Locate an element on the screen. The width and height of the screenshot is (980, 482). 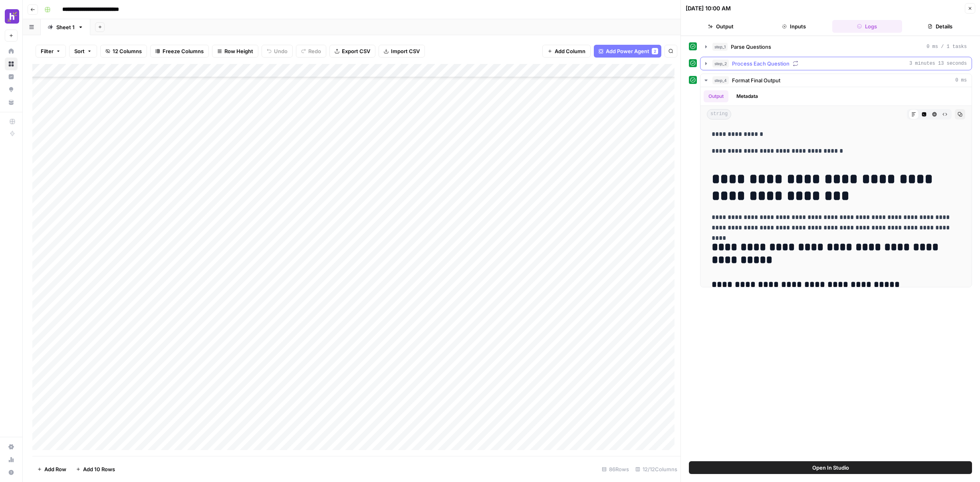
button: 3 minutes 13 seconds is located at coordinates (835, 64).